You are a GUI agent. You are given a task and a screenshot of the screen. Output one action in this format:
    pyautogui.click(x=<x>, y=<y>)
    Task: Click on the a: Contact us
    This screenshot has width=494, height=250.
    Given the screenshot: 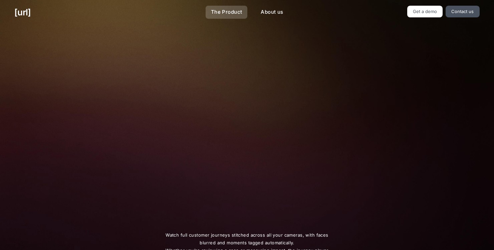 What is the action you would take?
    pyautogui.click(x=463, y=11)
    